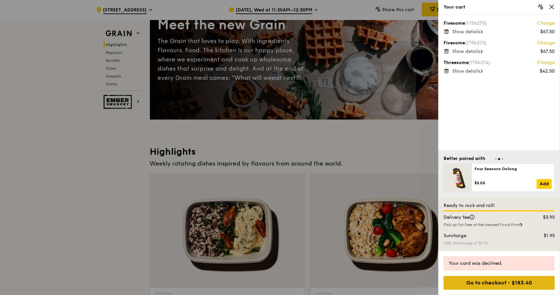 This screenshot has width=560, height=295. I want to click on div: Go to checkout - $183.40, so click(499, 283).